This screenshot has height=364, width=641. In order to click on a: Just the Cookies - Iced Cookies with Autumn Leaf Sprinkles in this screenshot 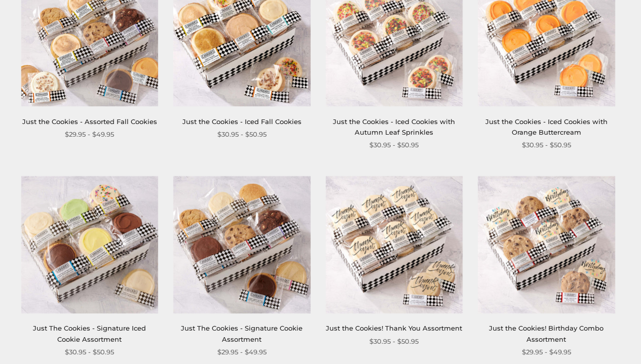, I will do `click(394, 126)`.